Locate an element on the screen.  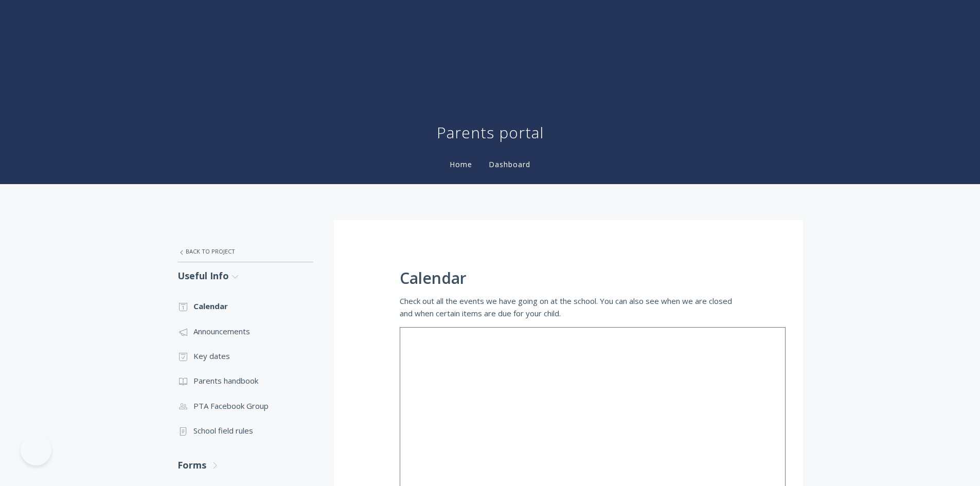
a: Parents handbook is located at coordinates (245, 380).